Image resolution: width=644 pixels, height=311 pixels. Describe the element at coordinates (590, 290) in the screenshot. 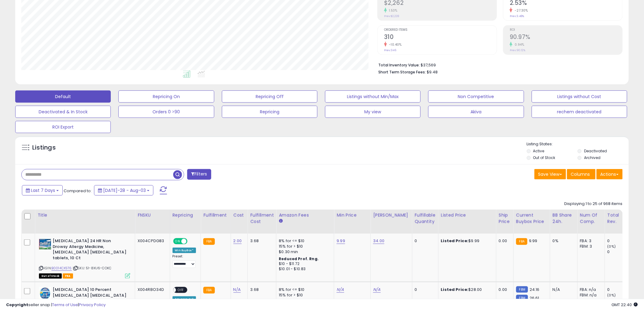

I see `div: FBA: n/a` at that location.